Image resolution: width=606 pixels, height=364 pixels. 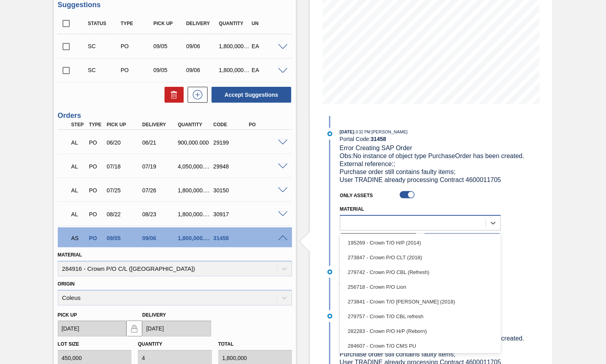 I want to click on button: Send, so click(x=462, y=241).